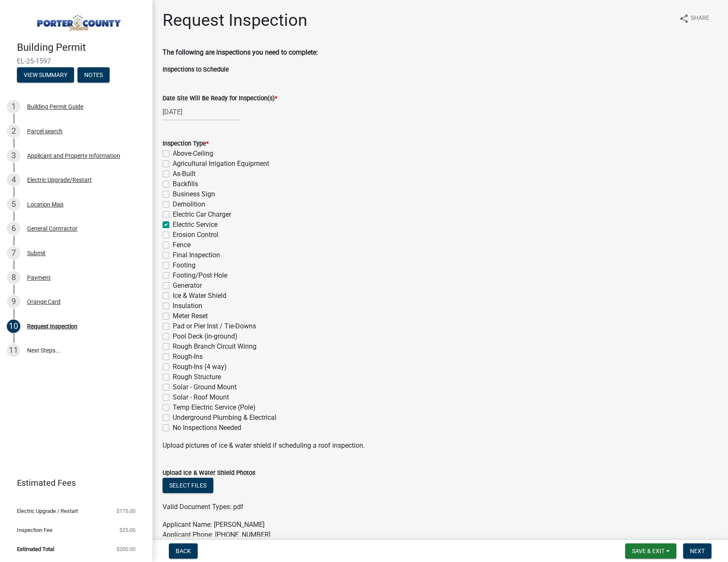 Image resolution: width=728 pixels, height=562 pixels. Describe the element at coordinates (698, 551) in the screenshot. I see `button: Next` at that location.